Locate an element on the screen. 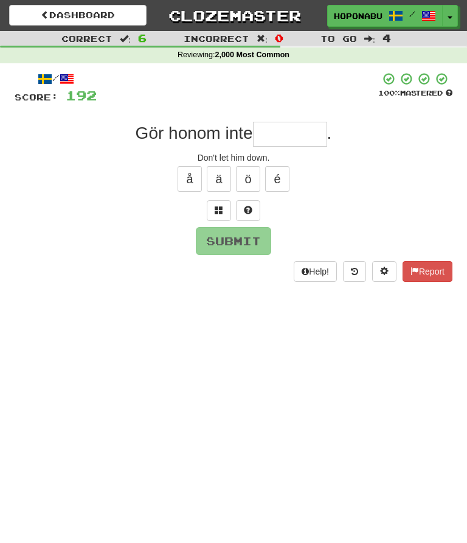  span: Gör honom inte is located at coordinates (194, 133).